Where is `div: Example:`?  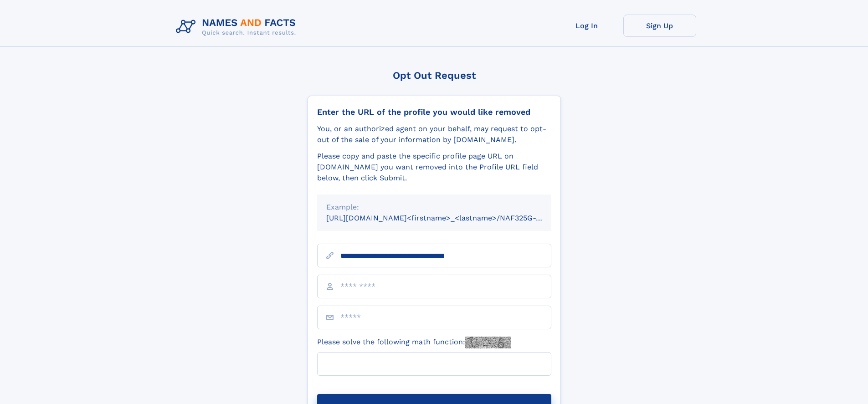
div: Example: is located at coordinates (434, 207).